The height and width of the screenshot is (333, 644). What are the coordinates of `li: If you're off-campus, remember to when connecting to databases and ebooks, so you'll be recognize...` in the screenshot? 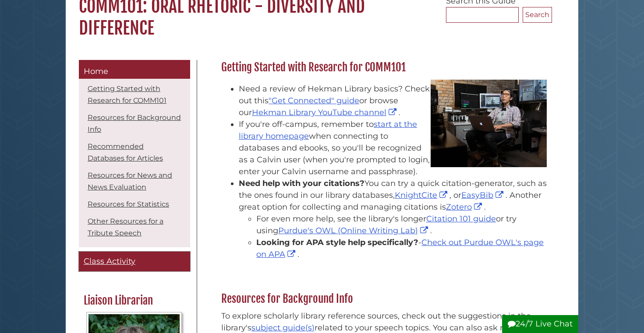 It's located at (393, 148).